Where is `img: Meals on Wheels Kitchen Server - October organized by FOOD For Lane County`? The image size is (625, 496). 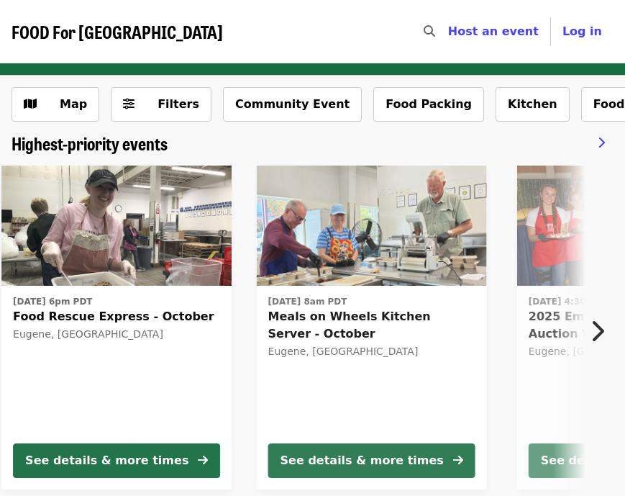 img: Meals on Wheels Kitchen Server - October organized by FOOD For Lane County is located at coordinates (372, 226).